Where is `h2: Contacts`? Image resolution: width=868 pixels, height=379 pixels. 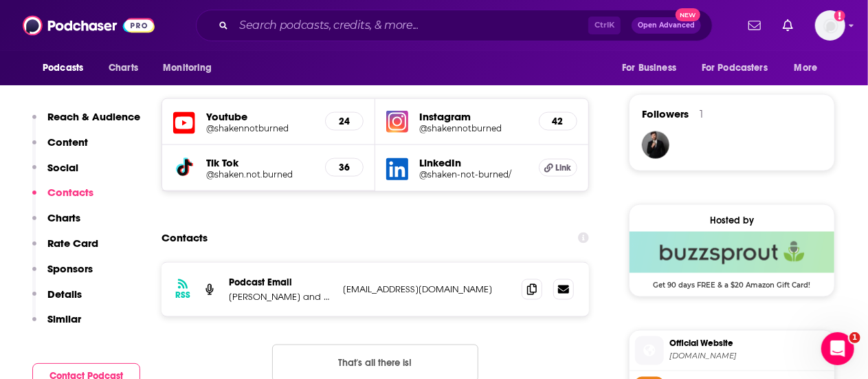 h2: Contacts is located at coordinates (184, 239).